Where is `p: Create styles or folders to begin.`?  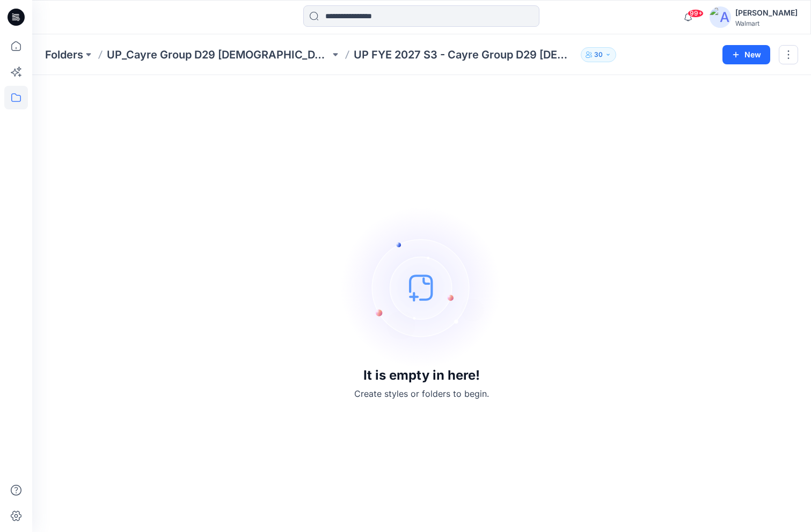 p: Create styles or folders to begin. is located at coordinates (421, 393).